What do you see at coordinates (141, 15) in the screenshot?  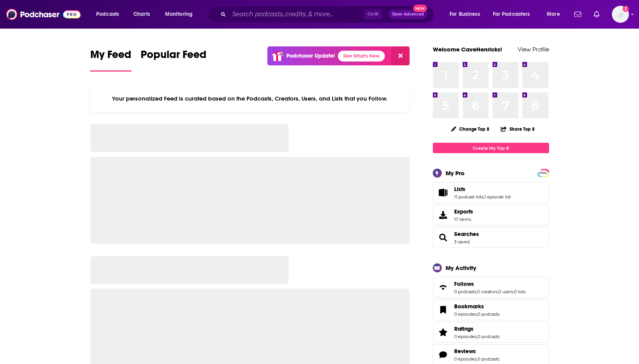 I see `a: Charts` at bounding box center [141, 15].